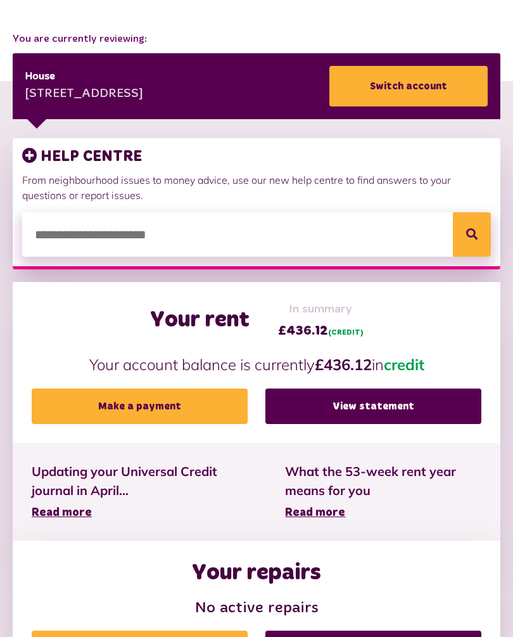 The width and height of the screenshot is (513, 637). Describe the element at coordinates (384, 482) in the screenshot. I see `span: What the 53-week rent year means for you` at that location.